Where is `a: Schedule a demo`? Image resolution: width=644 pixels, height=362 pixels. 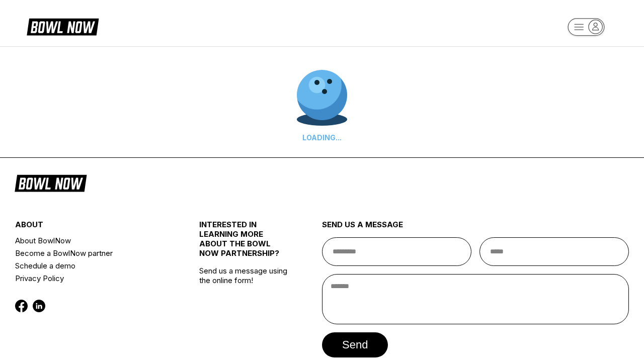 a: Schedule a demo is located at coordinates (92, 265).